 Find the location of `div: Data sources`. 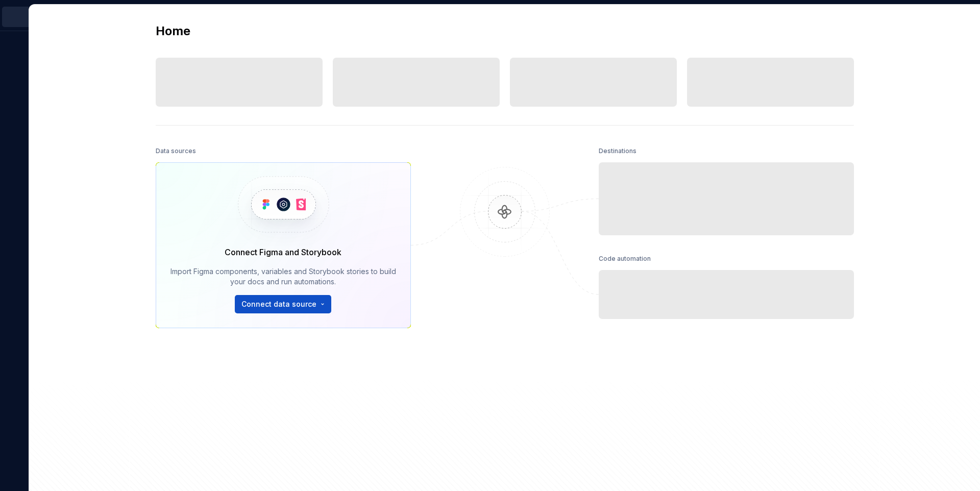

div: Data sources is located at coordinates (176, 151).